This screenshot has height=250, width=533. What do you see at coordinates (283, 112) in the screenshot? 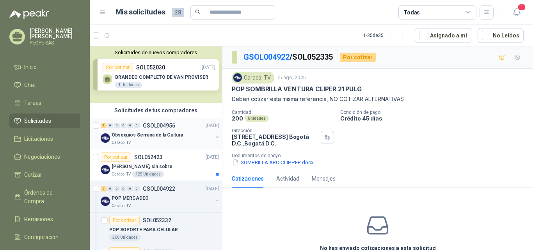
I see `p: Cantidad` at bounding box center [283, 112].